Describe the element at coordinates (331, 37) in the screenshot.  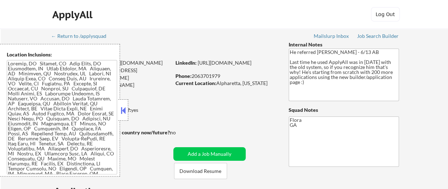
I see `a: Mailslurp Inbox` at that location.